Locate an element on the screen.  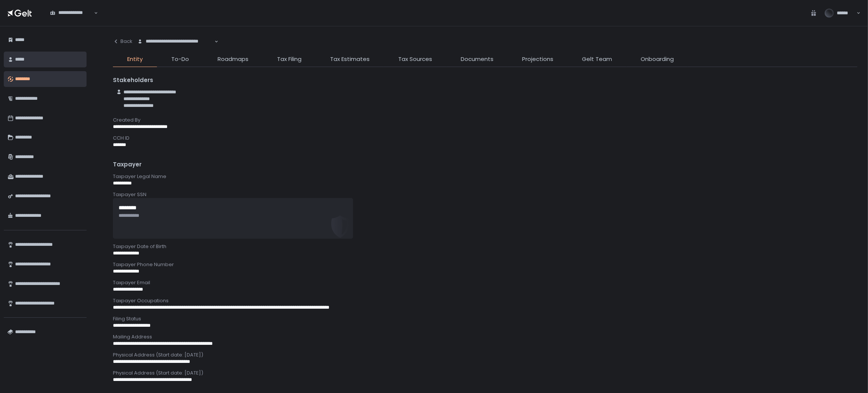
span: Tax Sources is located at coordinates (415, 59).